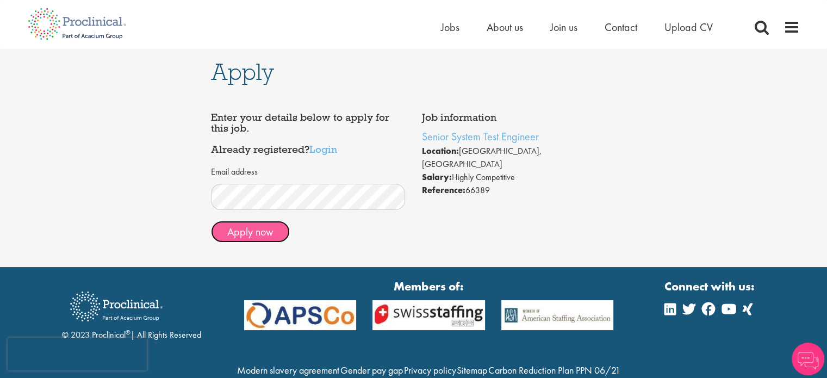 The width and height of the screenshot is (827, 378). I want to click on span: Upload CV, so click(688, 27).